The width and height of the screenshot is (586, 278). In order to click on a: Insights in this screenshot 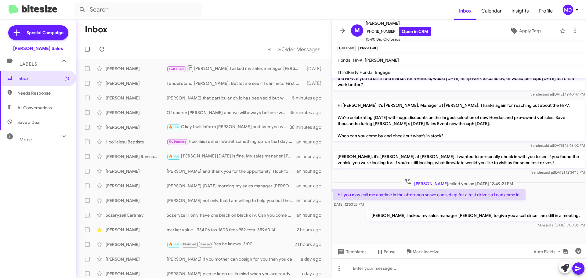, I will do `click(520, 11)`.